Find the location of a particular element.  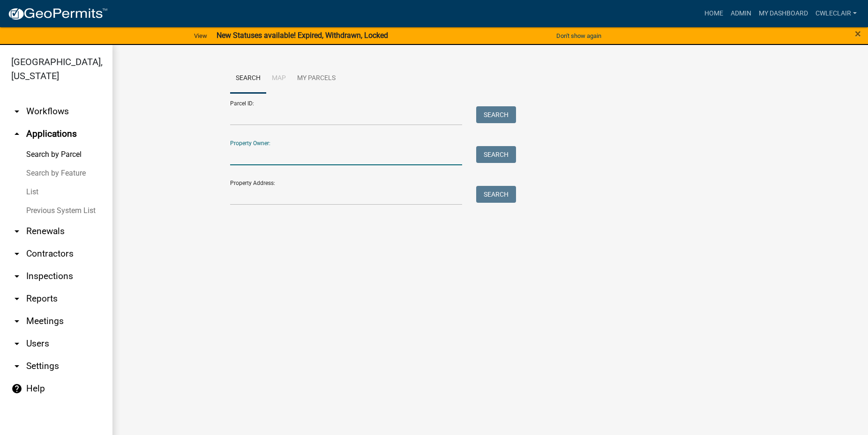

i: help is located at coordinates (17, 388).